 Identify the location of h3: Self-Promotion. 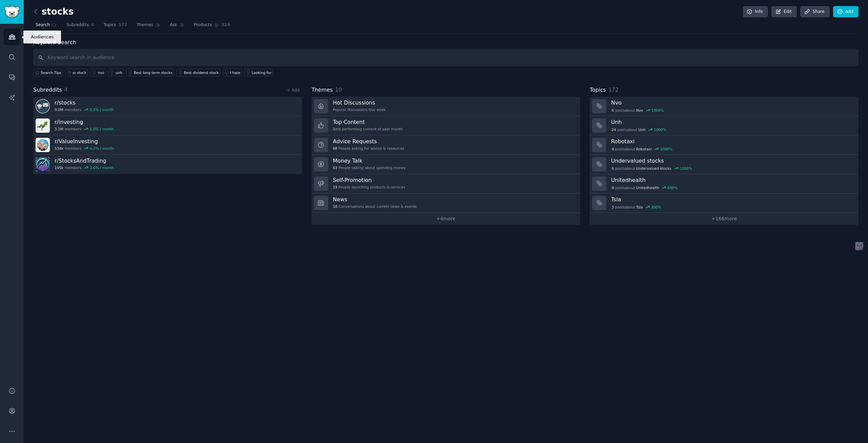
(369, 180).